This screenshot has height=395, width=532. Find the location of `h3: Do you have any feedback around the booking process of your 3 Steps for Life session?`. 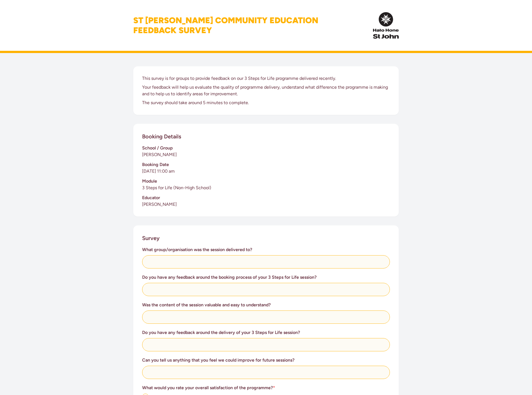

h3: Do you have any feedback around the booking process of your 3 Steps for Life session? is located at coordinates (266, 277).